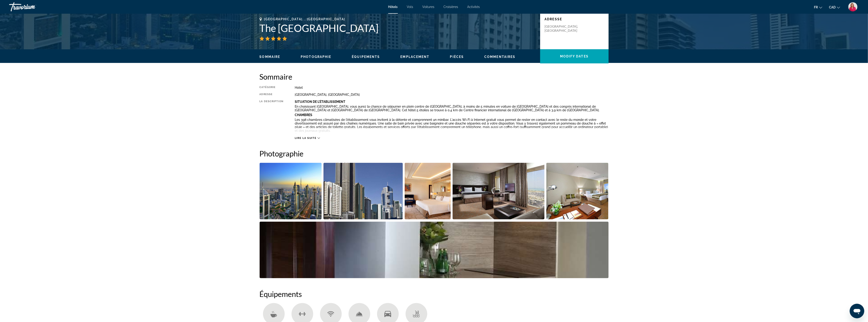  What do you see at coordinates (434, 153) in the screenshot?
I see `h2: Photographie` at bounding box center [434, 153].